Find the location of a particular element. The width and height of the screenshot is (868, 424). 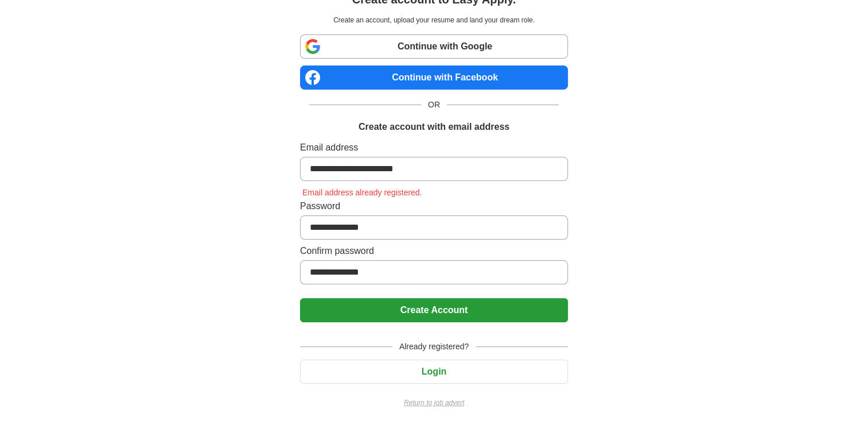

span: OR is located at coordinates (434, 104).